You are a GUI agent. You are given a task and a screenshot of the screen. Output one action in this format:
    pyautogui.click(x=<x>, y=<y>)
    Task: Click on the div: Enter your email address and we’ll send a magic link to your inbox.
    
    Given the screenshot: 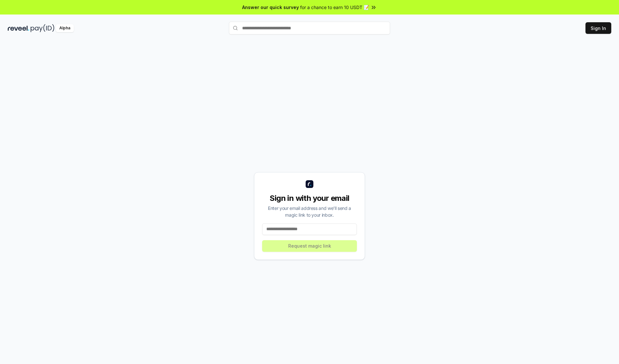 What is the action you would take?
    pyautogui.click(x=309, y=212)
    